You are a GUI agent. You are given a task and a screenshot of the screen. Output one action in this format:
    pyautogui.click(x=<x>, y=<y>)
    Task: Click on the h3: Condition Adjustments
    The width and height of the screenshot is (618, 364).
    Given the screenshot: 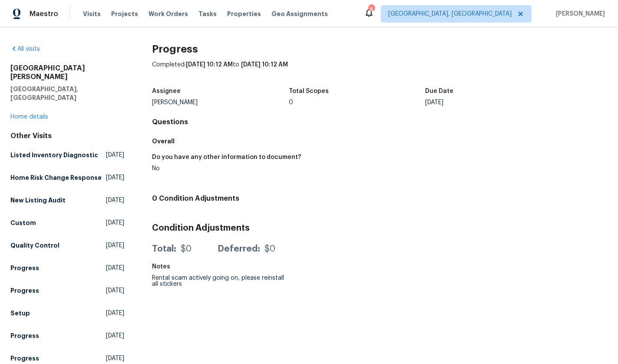 What is the action you would take?
    pyautogui.click(x=380, y=228)
    